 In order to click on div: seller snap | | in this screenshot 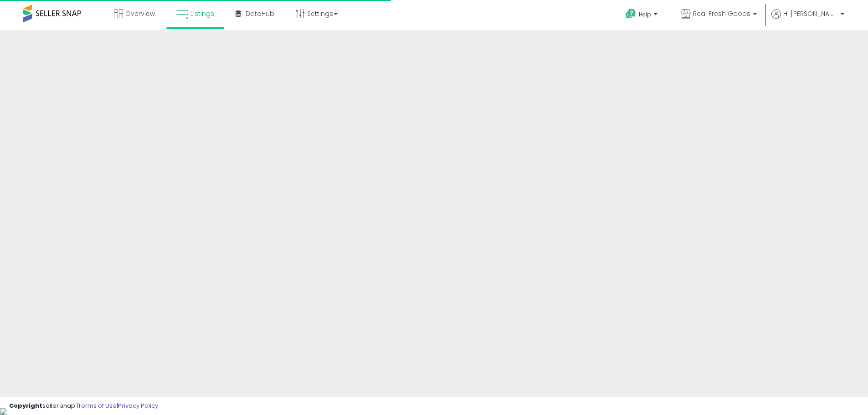, I will do `click(83, 406)`.